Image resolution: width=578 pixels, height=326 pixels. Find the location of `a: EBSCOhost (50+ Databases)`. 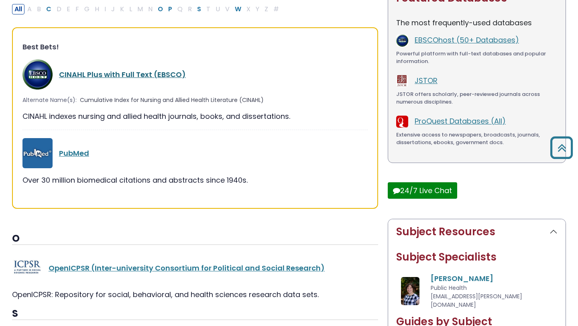

a: EBSCOhost (50+ Databases) is located at coordinates (467, 40).